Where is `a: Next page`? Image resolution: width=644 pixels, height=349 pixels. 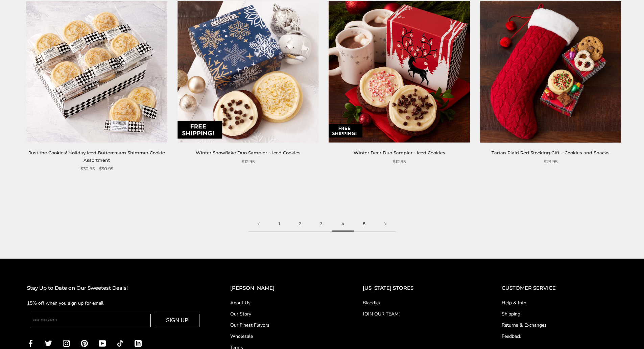 a: Next page is located at coordinates (385, 224).